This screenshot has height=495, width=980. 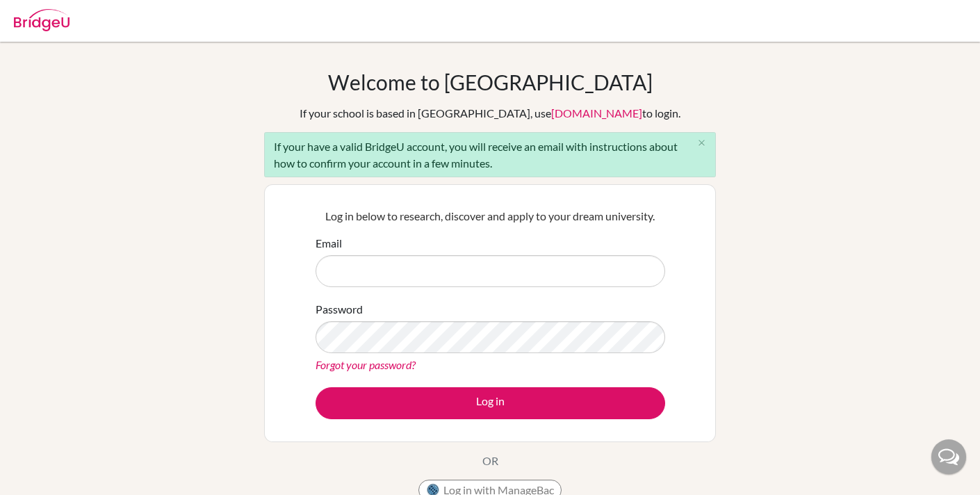 What do you see at coordinates (365, 364) in the screenshot?
I see `a: Forgot your password?` at bounding box center [365, 364].